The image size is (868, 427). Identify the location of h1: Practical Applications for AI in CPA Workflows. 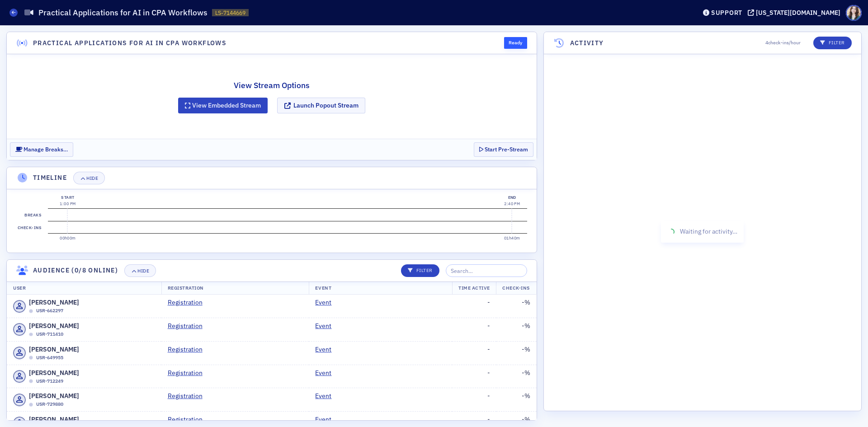
(123, 13).